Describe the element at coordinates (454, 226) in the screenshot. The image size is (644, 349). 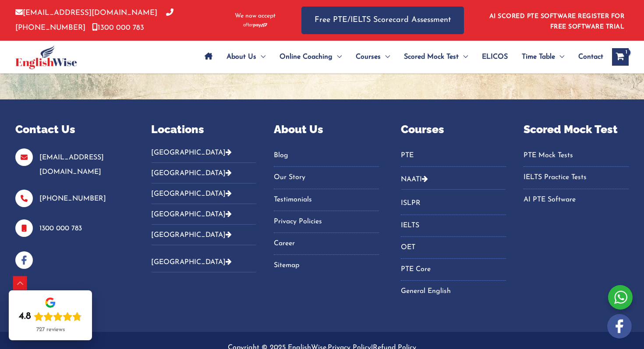
I see `a: IELTS` at that location.